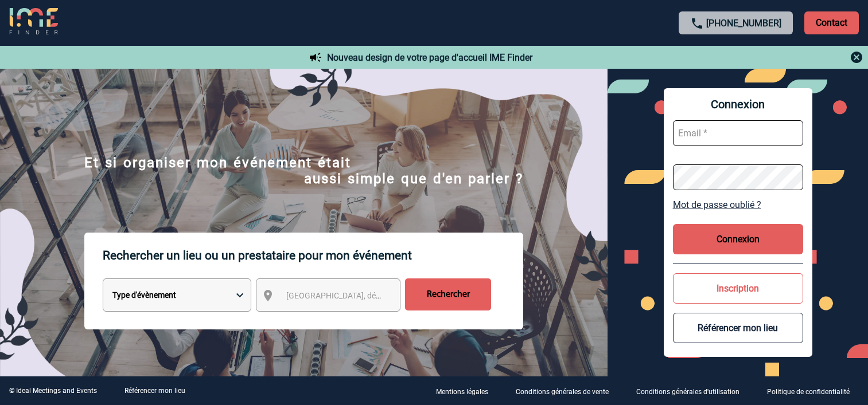 The height and width of the screenshot is (405, 868). Describe the element at coordinates (462, 392) in the screenshot. I see `p: Mentions légales` at that location.